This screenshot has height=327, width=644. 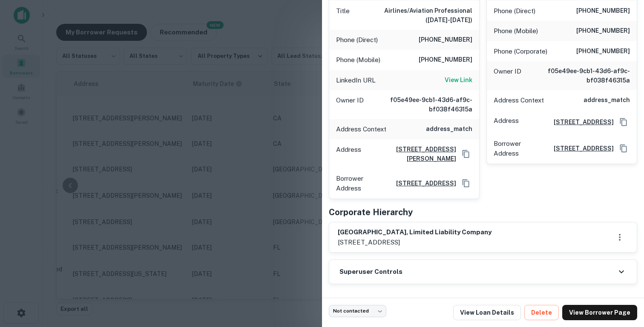 I want to click on h6: Superuser Controls, so click(x=371, y=272).